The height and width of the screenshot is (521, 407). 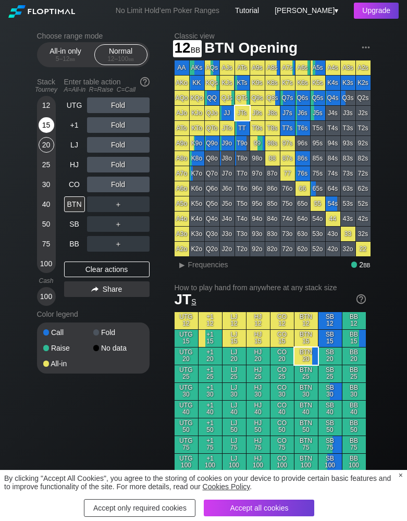 I want to click on div: 72o, so click(x=288, y=249).